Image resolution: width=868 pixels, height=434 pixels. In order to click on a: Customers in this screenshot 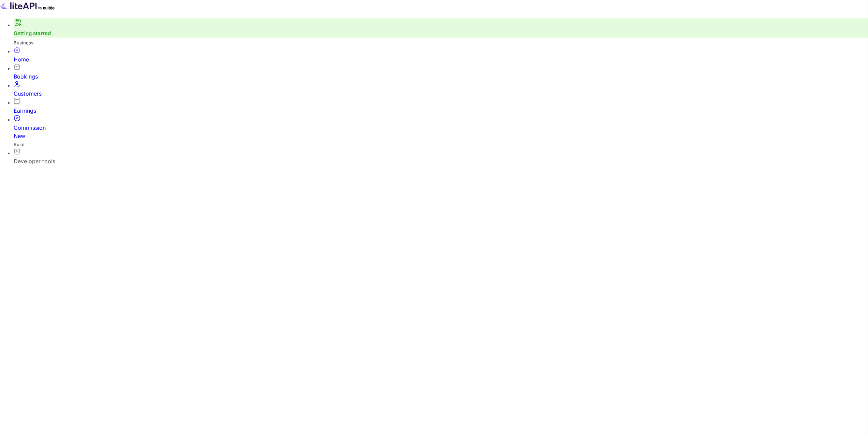, I will do `click(441, 89)`.